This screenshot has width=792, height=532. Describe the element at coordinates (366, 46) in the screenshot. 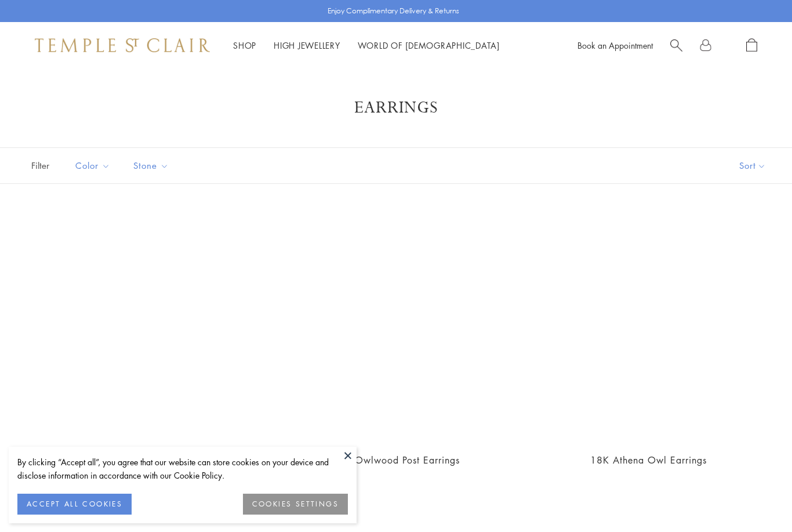

I see `nav: Main navigation` at that location.